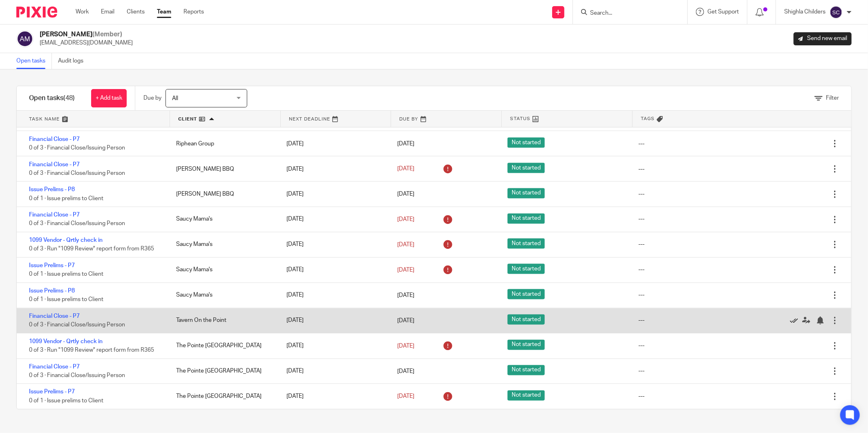 The width and height of the screenshot is (868, 433). I want to click on div: Tavern On the Point, so click(223, 321).